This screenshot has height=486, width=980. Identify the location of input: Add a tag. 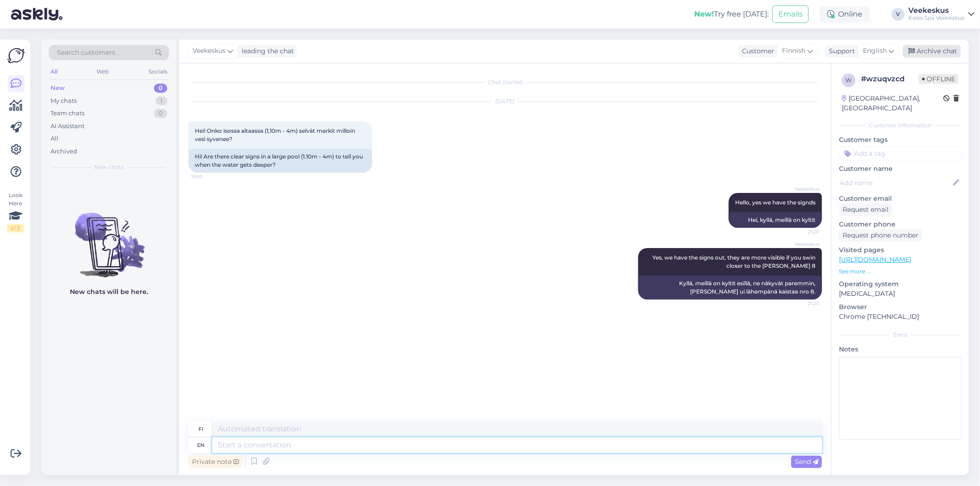
(900, 153).